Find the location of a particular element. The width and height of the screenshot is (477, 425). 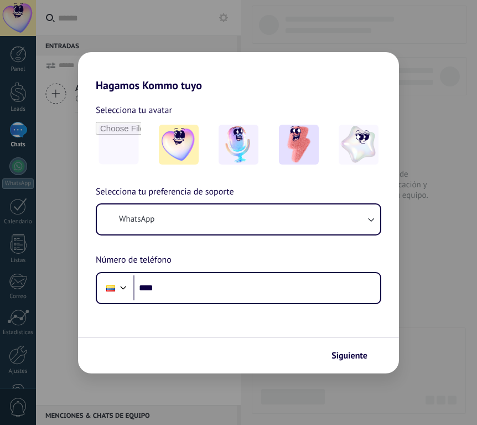

button: Siguiente is located at coordinates (354, 356).